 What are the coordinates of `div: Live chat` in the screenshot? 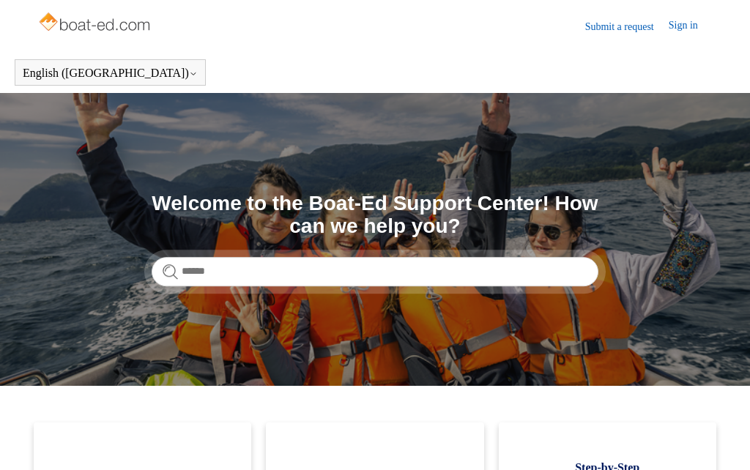 It's located at (720, 440).